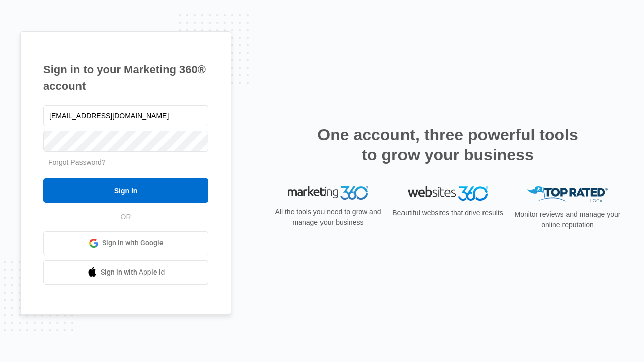 The image size is (644, 362). What do you see at coordinates (328, 217) in the screenshot?
I see `p: All the tools you need to grow and manage your business` at bounding box center [328, 217].